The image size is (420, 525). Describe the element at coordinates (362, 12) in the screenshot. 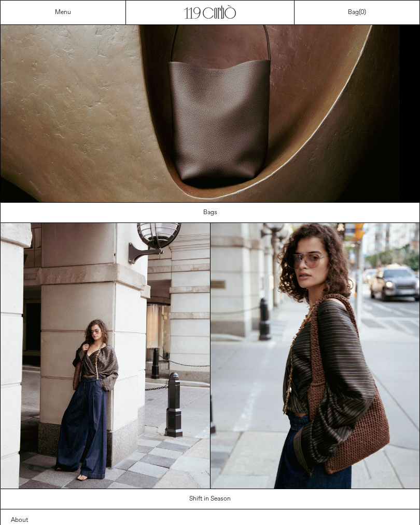

I see `span: 0` at that location.